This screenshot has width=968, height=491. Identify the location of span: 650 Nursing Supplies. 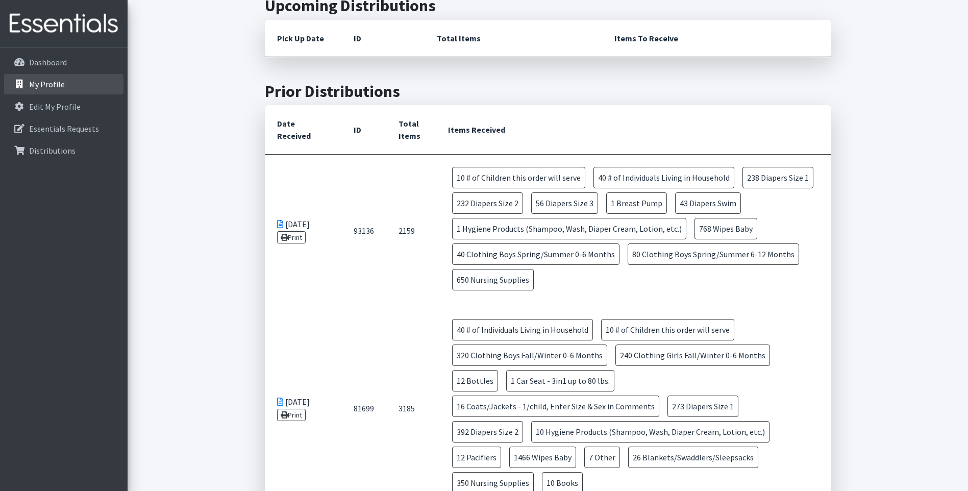
(493, 280).